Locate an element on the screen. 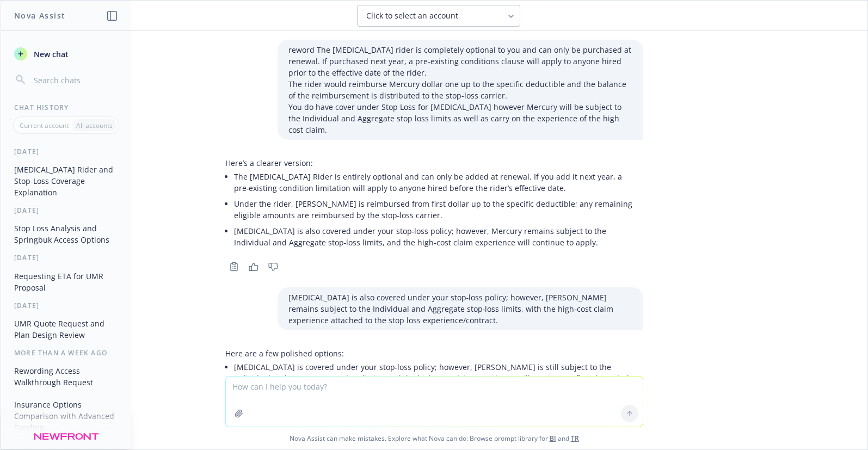  button: Thumbs down is located at coordinates (273, 266).